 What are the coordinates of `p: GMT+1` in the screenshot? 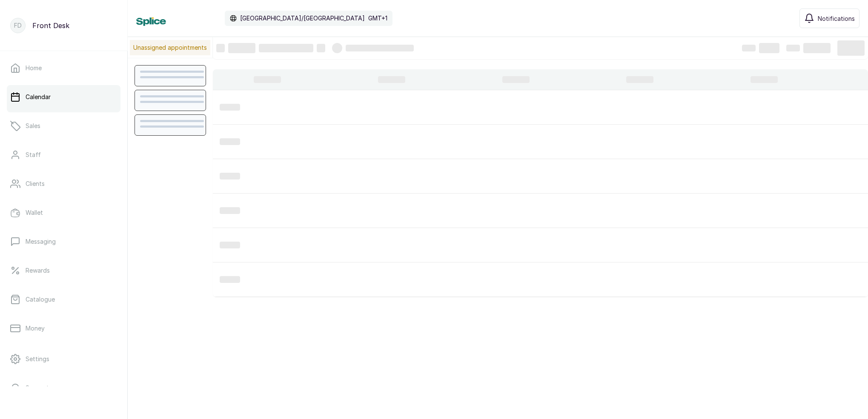 It's located at (377, 18).